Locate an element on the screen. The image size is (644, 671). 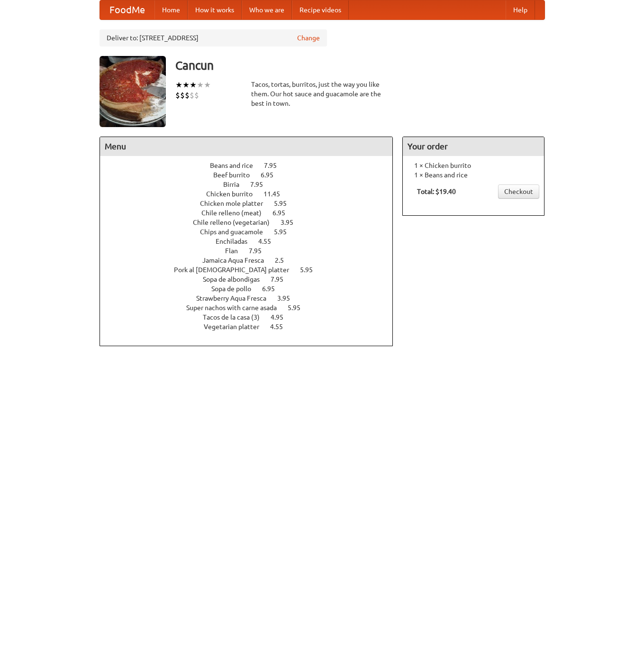
a: Jamaica Aqua Fresca 2.5 is located at coordinates (252, 260).